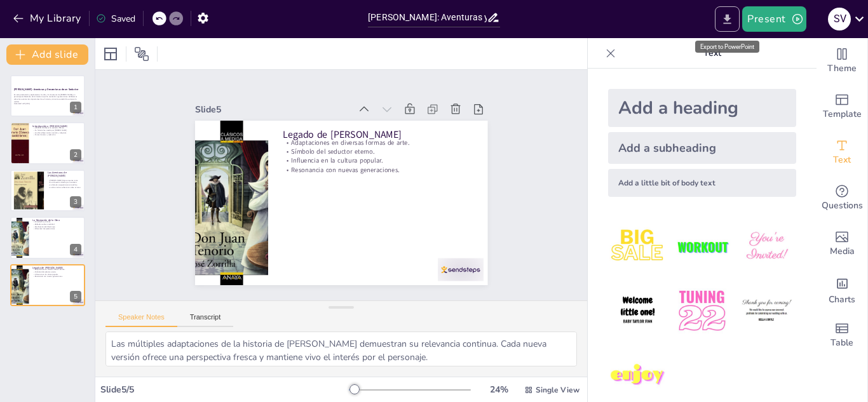 This screenshot has height=402, width=868. I want to click on div: Add ready made slides, so click(842, 107).